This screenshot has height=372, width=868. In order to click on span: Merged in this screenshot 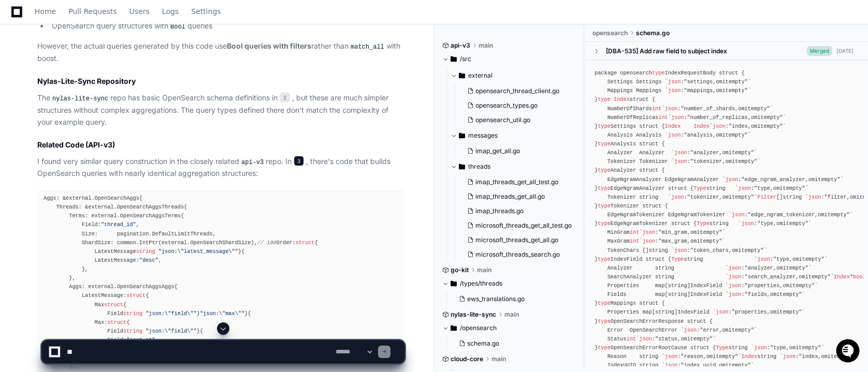, I will do `click(819, 51)`.